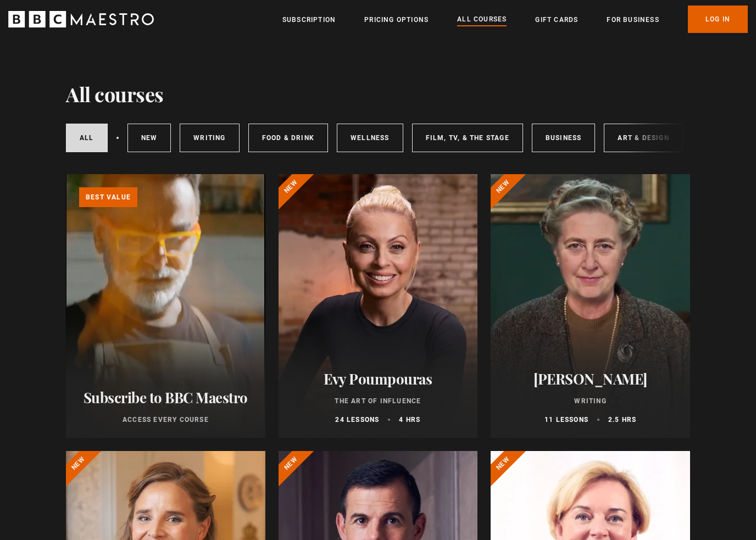 The width and height of the screenshot is (756, 540). I want to click on a: All Courses, so click(481, 20).